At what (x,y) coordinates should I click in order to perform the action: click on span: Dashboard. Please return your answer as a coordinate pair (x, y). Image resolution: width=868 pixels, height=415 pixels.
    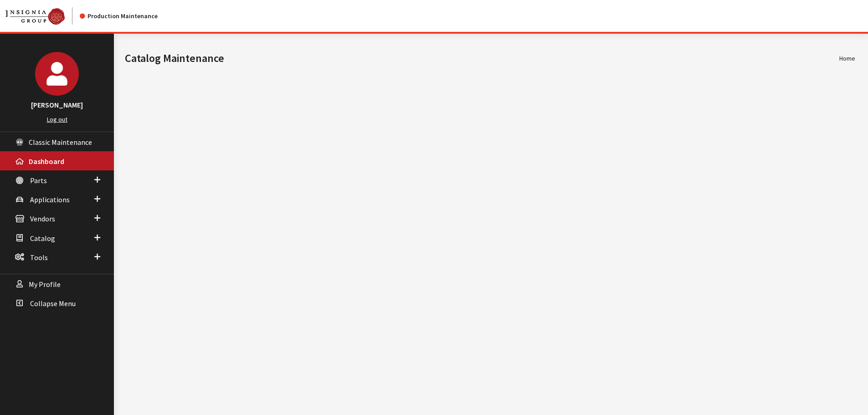
    Looking at the image, I should click on (46, 161).